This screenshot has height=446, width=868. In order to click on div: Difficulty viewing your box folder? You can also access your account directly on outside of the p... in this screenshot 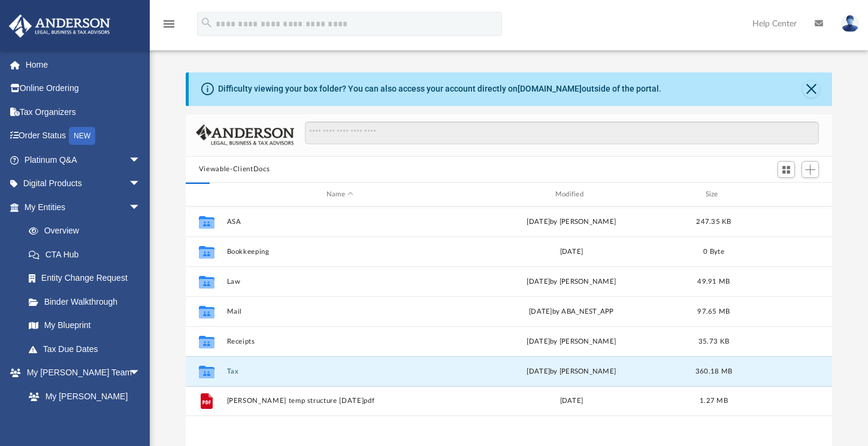, I will do `click(440, 88)`.